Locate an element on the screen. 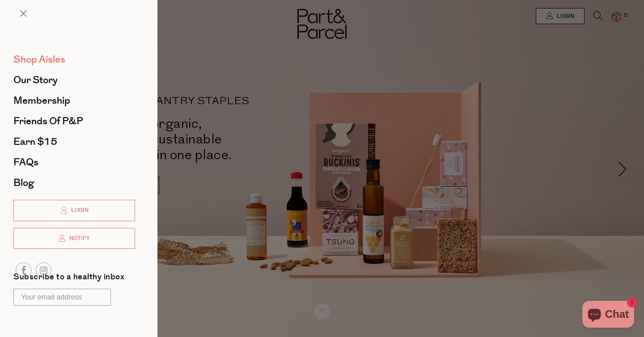  span: Membership is located at coordinates (41, 100).